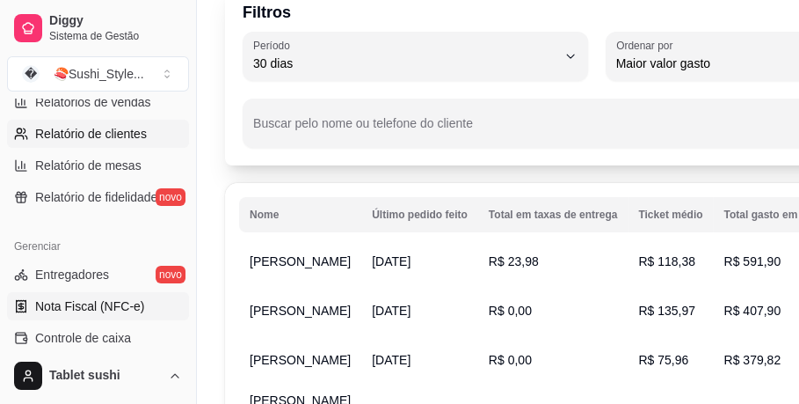 The width and height of the screenshot is (799, 404). I want to click on a: Relatório de clientes, so click(98, 134).